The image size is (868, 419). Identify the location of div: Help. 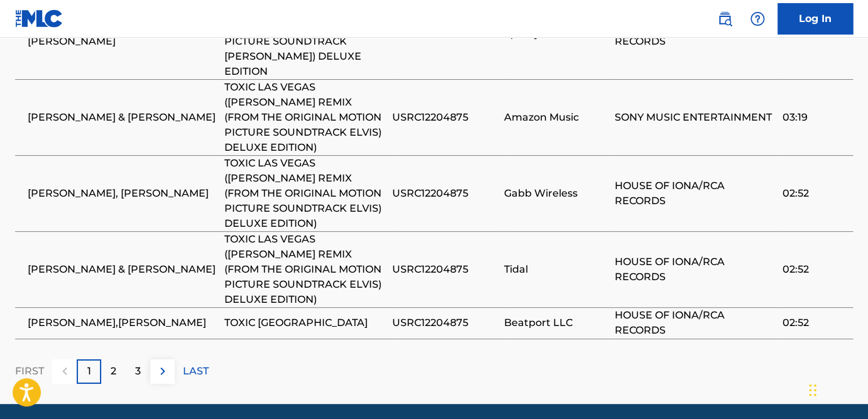
(758, 19).